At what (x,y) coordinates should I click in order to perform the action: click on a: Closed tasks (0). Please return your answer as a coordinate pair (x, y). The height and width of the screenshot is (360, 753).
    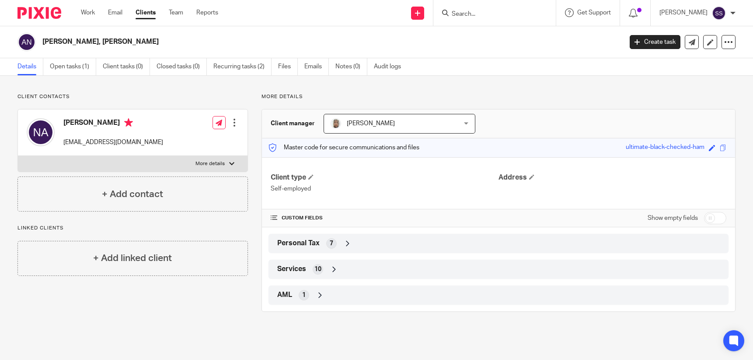
    Looking at the image, I should click on (182, 67).